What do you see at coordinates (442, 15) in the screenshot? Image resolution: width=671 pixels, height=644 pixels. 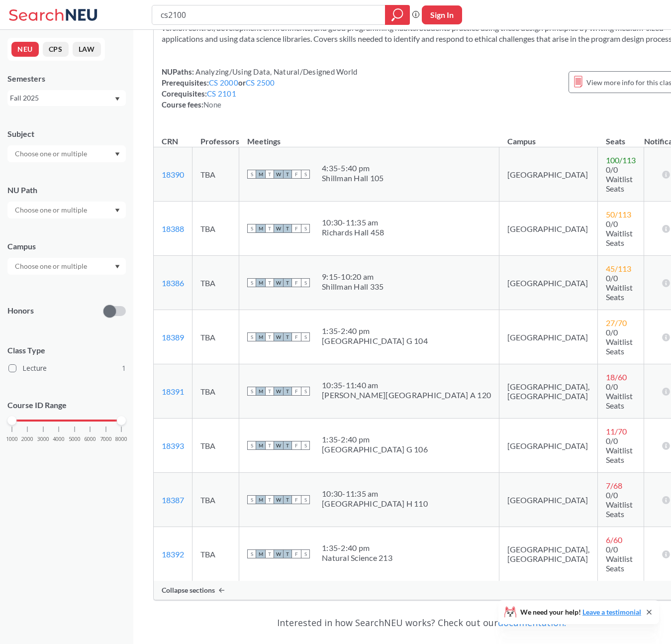 I see `button: Sign In` at bounding box center [442, 15].